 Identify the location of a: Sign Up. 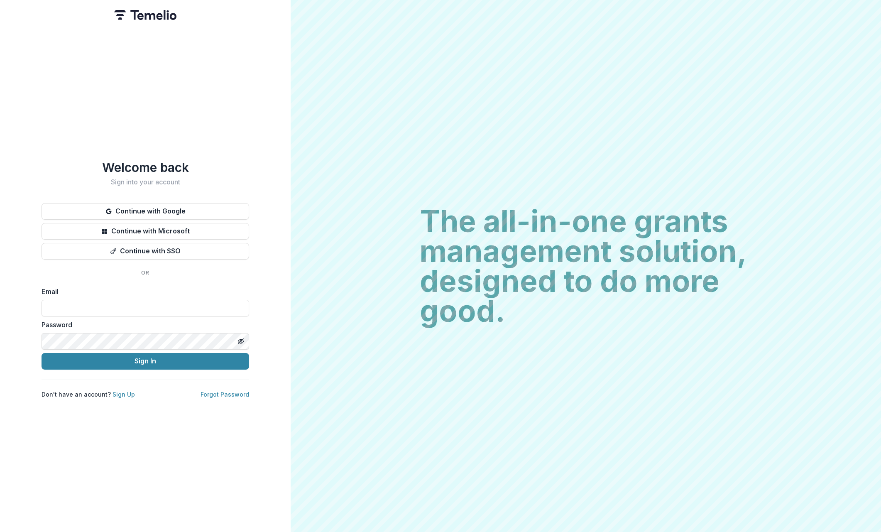
(124, 394).